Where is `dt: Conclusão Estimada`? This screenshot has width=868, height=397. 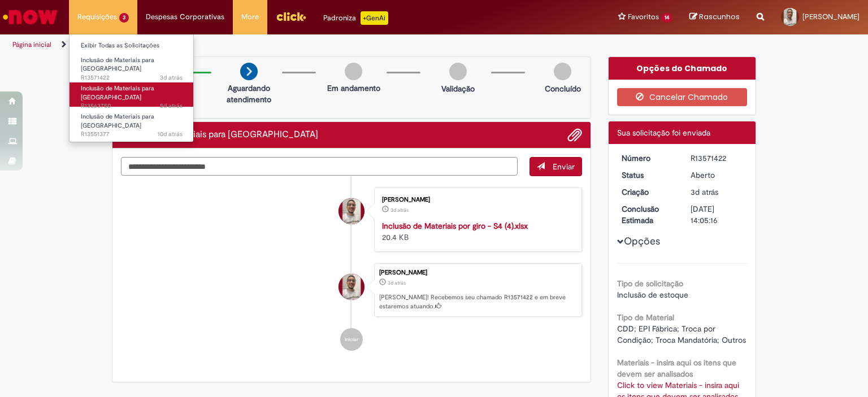
dt: Conclusão Estimada is located at coordinates (647, 215).